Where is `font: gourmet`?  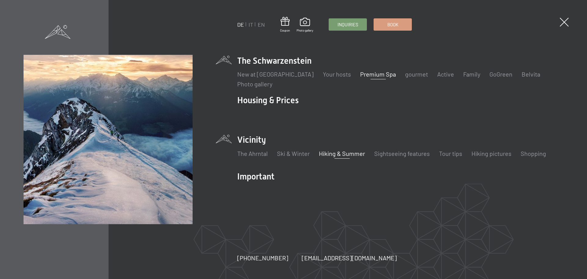
font: gourmet is located at coordinates (417, 74).